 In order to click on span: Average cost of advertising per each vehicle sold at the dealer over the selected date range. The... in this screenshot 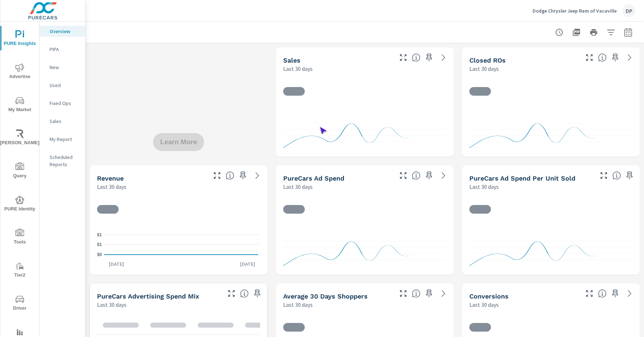, I will do `click(617, 176)`.